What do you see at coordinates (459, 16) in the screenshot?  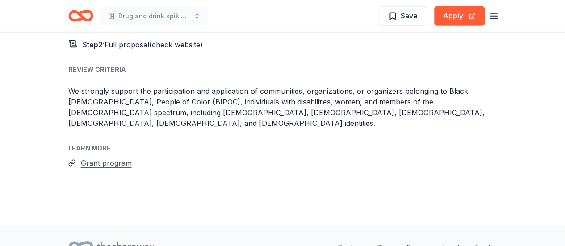 I see `button: Apply` at bounding box center [459, 16].